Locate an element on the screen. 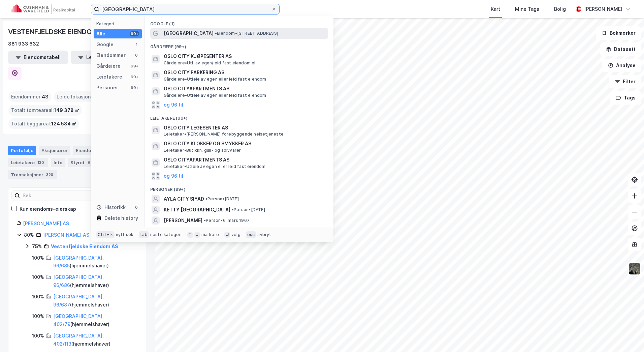  div: Portefølje is located at coordinates (22, 151).